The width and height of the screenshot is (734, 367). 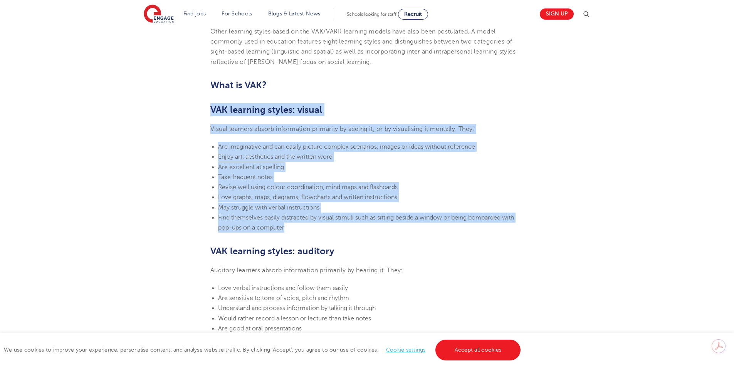 What do you see at coordinates (557, 14) in the screenshot?
I see `a: Sign up` at bounding box center [557, 14].